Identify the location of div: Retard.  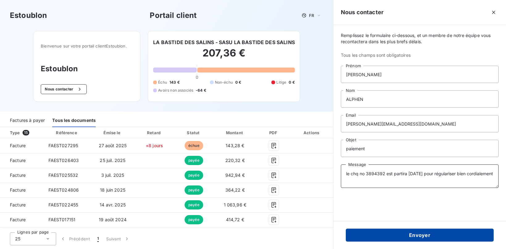
(154, 133).